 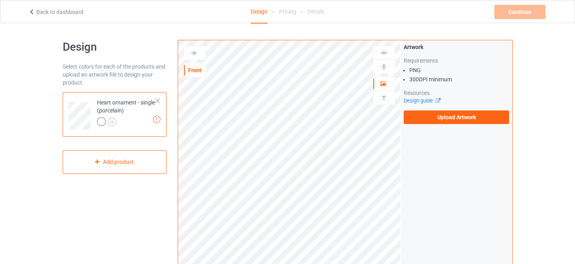 I want to click on label: Upload Artwork, so click(x=457, y=117).